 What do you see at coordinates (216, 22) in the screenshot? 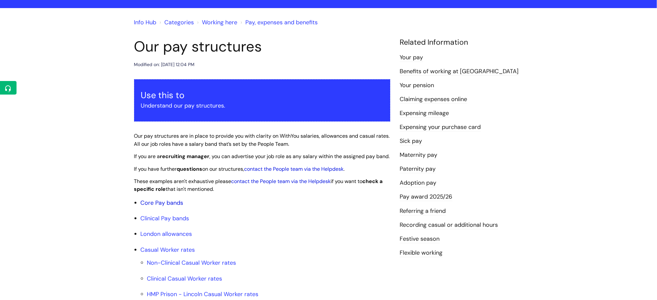
I see `li: Working here` at bounding box center [216, 22].